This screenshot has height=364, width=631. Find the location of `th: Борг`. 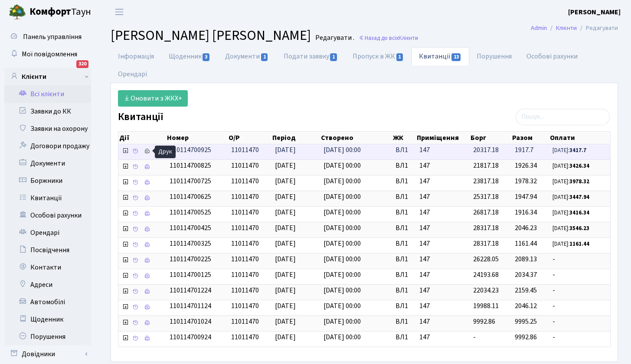

th: Борг is located at coordinates (491, 138).